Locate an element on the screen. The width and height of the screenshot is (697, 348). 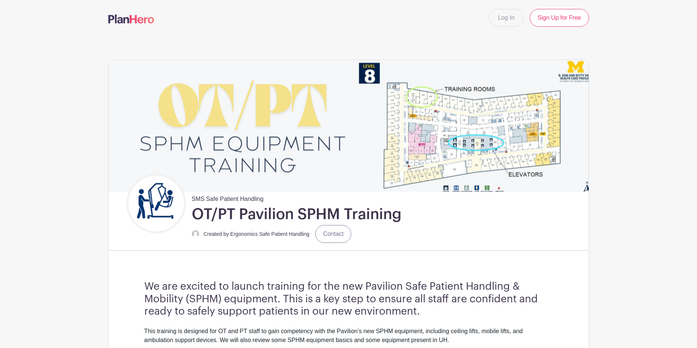
img: Untitled%20design.png is located at coordinates (156, 203).